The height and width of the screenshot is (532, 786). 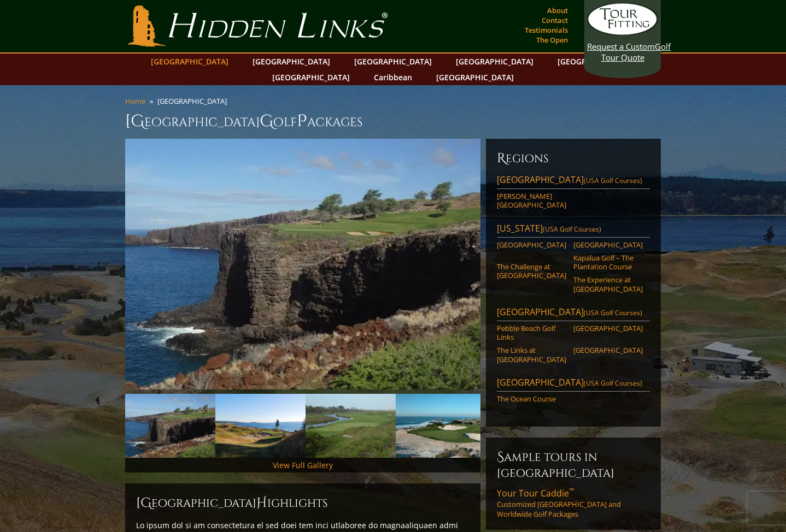 What do you see at coordinates (621, 47) in the screenshot?
I see `span: Request a Custom` at bounding box center [621, 47].